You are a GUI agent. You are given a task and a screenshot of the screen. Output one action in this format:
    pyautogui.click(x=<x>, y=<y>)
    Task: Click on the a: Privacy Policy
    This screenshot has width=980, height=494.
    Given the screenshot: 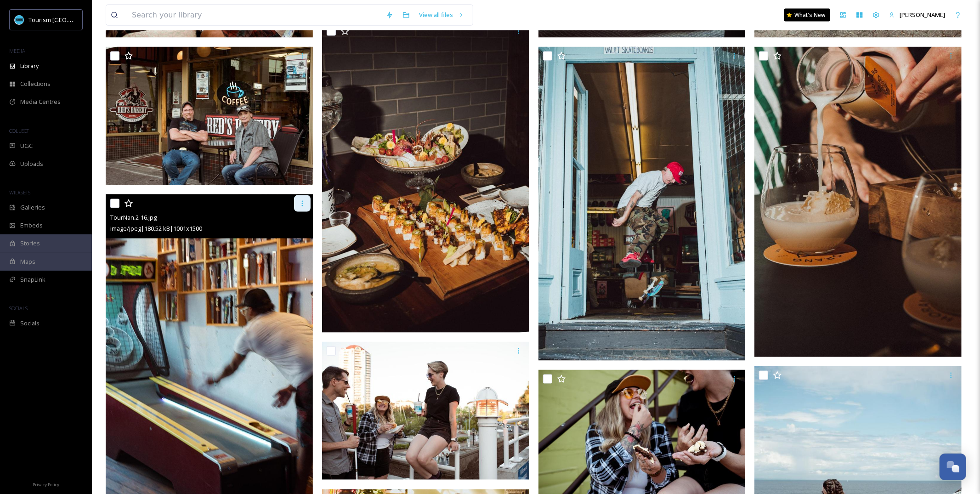 What is the action you would take?
    pyautogui.click(x=46, y=484)
    